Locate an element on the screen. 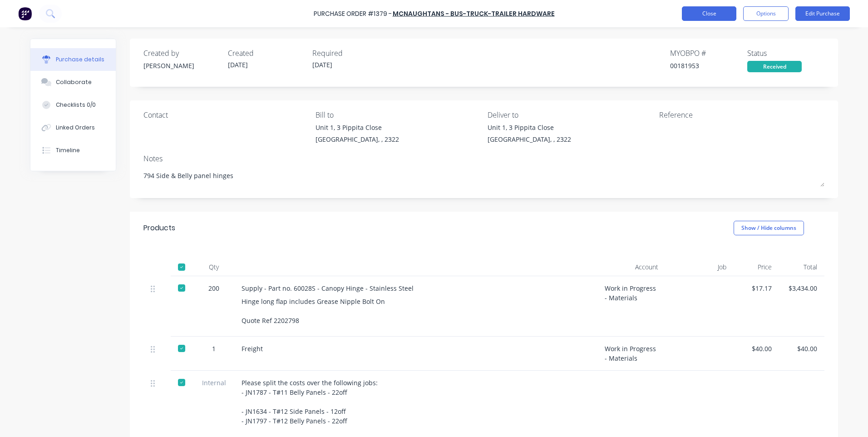  button: Edit Purchase is located at coordinates (823, 14).